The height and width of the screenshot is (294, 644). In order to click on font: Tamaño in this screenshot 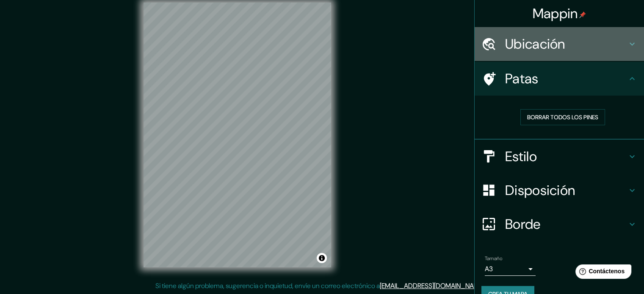, I will do `click(493, 259)`.